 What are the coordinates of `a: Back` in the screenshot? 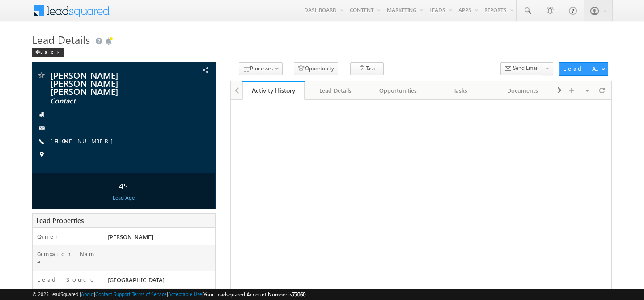 It's located at (50, 51).